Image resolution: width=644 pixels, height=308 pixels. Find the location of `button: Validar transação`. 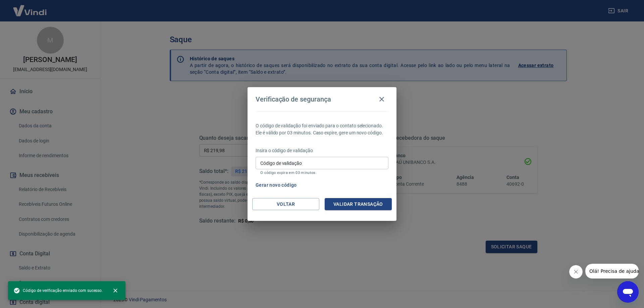

button: Validar transação is located at coordinates (358, 204).